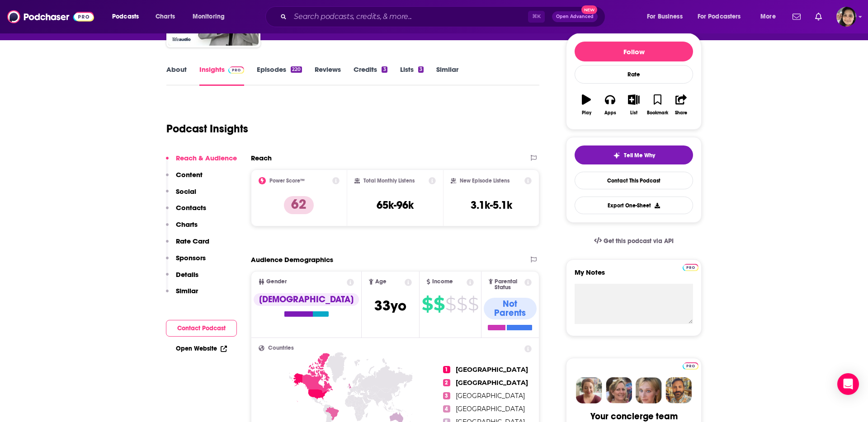 The width and height of the screenshot is (868, 422). I want to click on img: User Profile, so click(846, 16).